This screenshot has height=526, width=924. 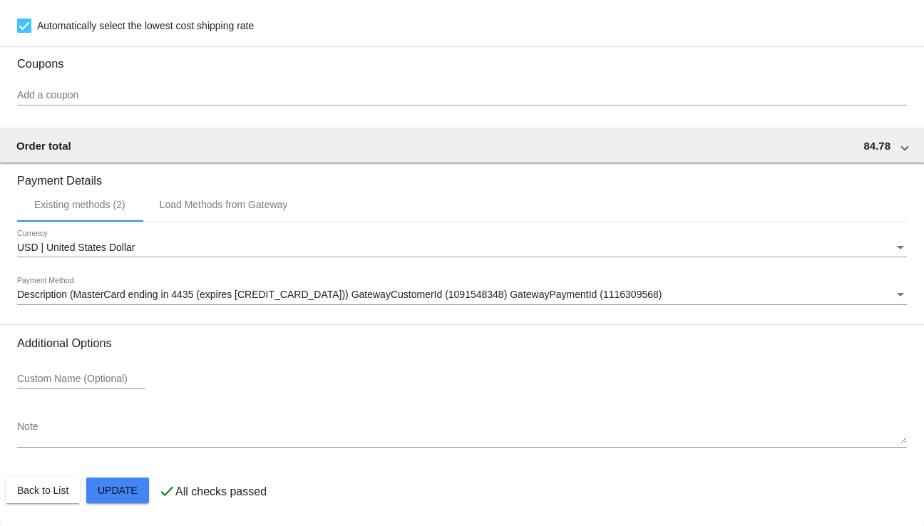 I want to click on div: Existing methods (2), so click(x=80, y=205).